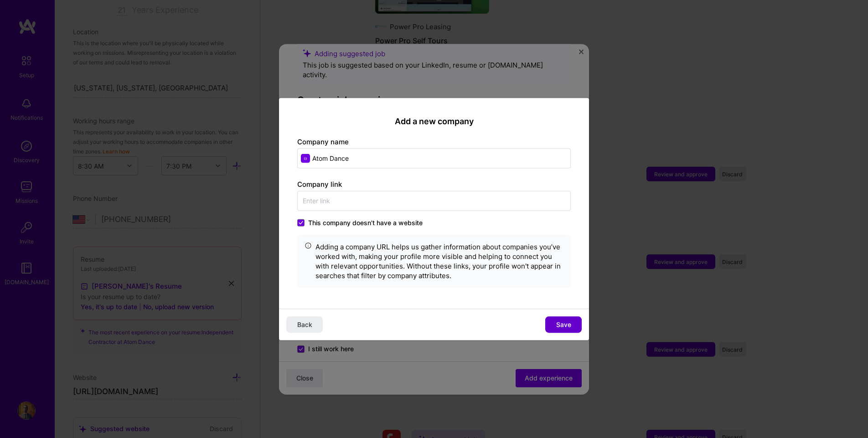  Describe the element at coordinates (304, 325) in the screenshot. I see `button: Back` at that location.